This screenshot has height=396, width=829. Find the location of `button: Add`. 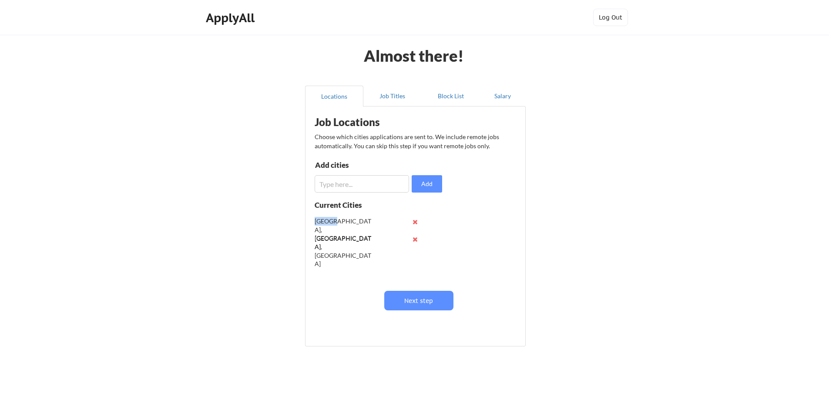

button: Add is located at coordinates (427, 184).